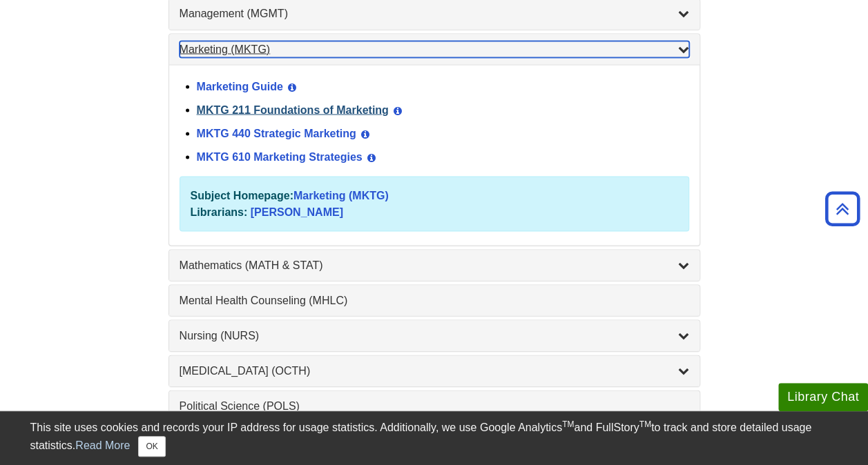 This screenshot has height=465, width=868. I want to click on button: Close, so click(151, 447).